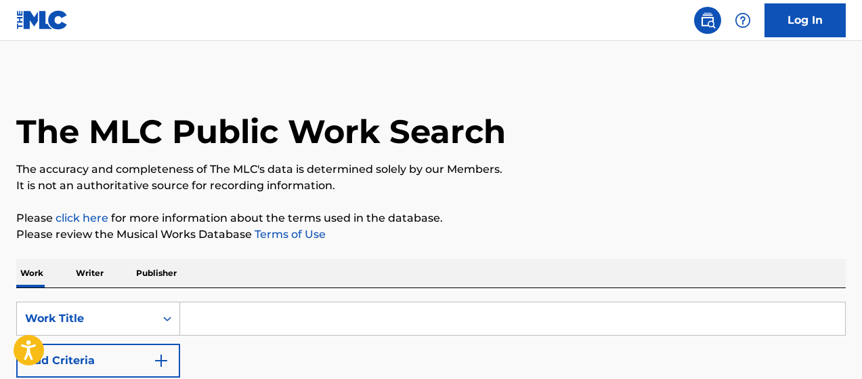 The height and width of the screenshot is (379, 862). What do you see at coordinates (82, 217) in the screenshot?
I see `a: click here` at bounding box center [82, 217].